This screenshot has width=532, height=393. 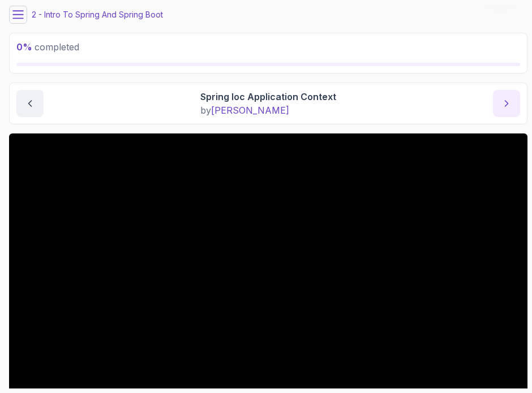 I want to click on p: 2 - Intro To Spring And Spring Boot, so click(x=97, y=14).